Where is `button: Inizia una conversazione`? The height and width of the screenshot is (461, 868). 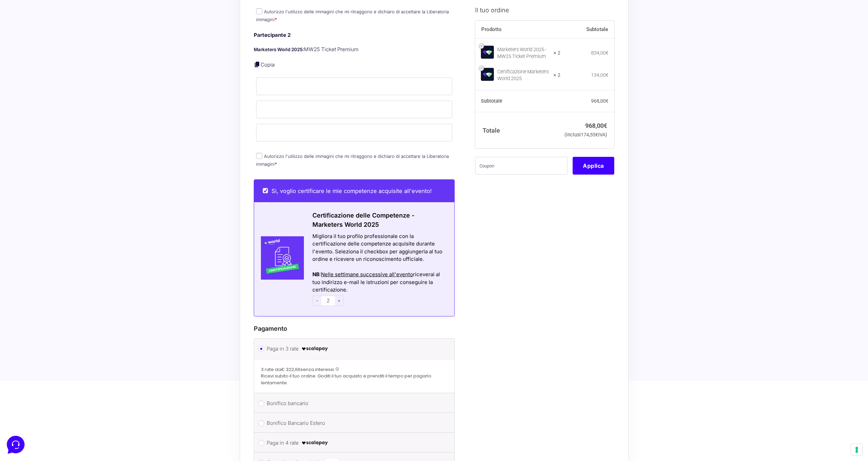
button: Inizia una conversazione is located at coordinates (68, 64).